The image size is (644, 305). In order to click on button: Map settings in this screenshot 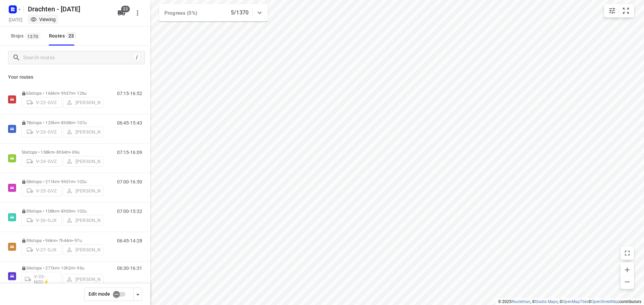, I will do `click(613, 10)`.